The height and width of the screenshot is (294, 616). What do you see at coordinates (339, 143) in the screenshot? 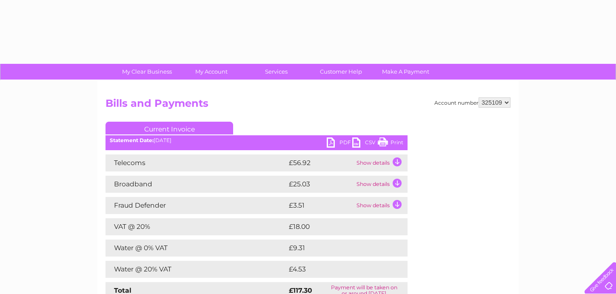
I see `a: PDF` at bounding box center [339, 143].